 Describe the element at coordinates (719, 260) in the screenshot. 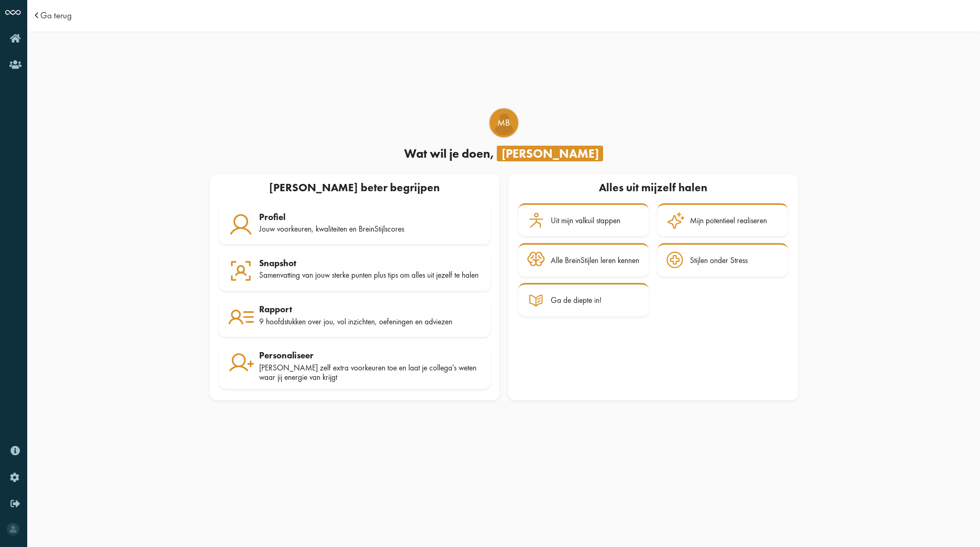

I see `div: Stijlen onder Stress` at that location.